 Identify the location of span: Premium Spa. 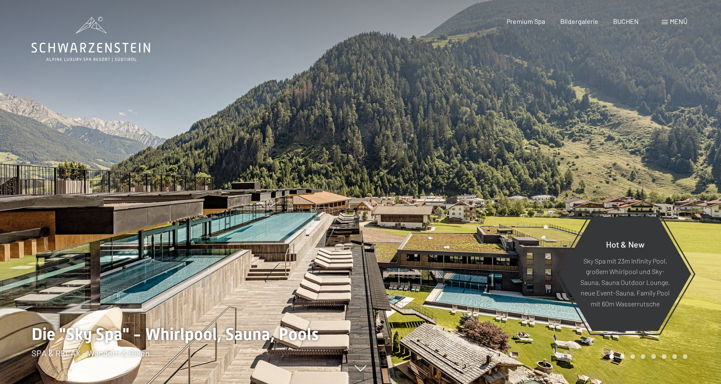
(526, 21).